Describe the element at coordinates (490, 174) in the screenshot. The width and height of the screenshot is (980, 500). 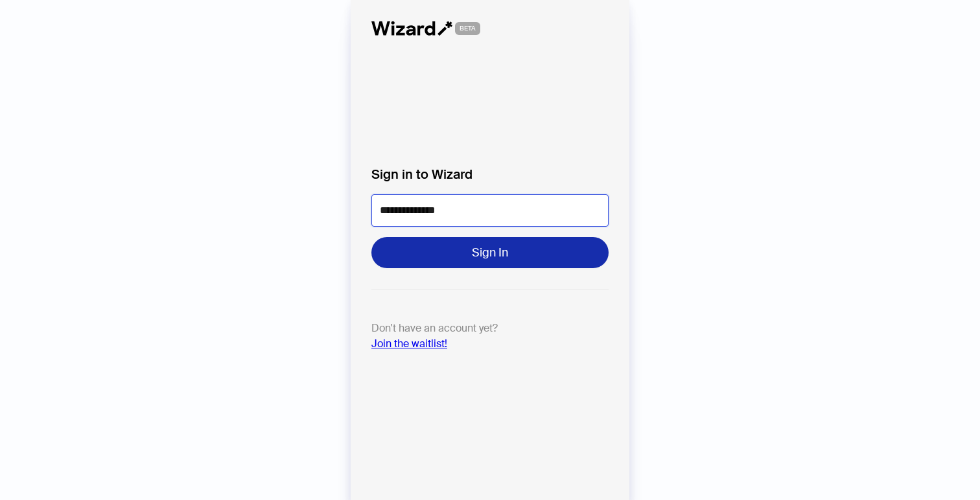
I see `label: Sign in to Wizard` at that location.